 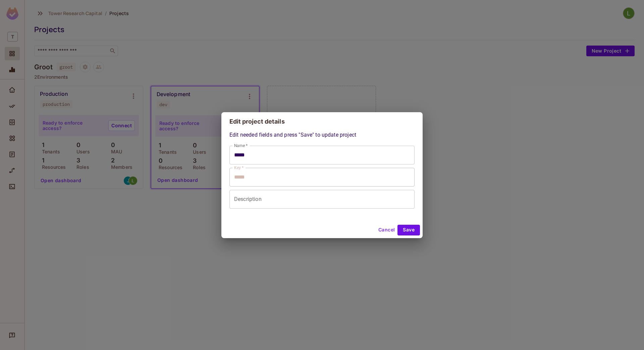 I want to click on button: Cancel, so click(x=387, y=231).